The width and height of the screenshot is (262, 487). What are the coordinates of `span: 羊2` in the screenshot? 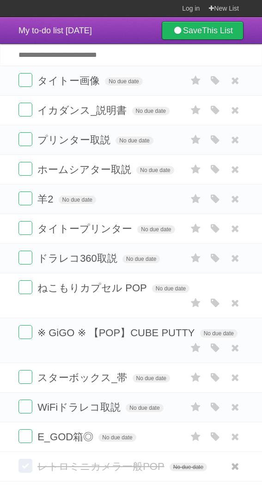 It's located at (46, 199).